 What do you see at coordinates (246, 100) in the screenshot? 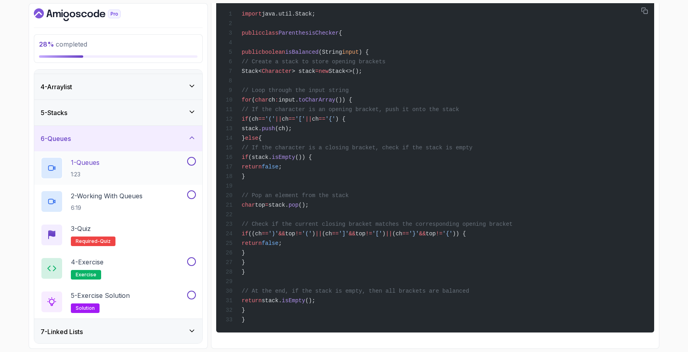
I see `span: for` at bounding box center [246, 100].